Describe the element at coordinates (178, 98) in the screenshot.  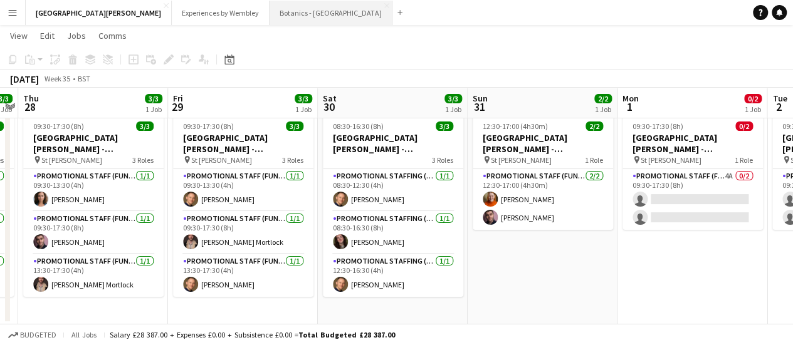
I see `span: Fri` at that location.